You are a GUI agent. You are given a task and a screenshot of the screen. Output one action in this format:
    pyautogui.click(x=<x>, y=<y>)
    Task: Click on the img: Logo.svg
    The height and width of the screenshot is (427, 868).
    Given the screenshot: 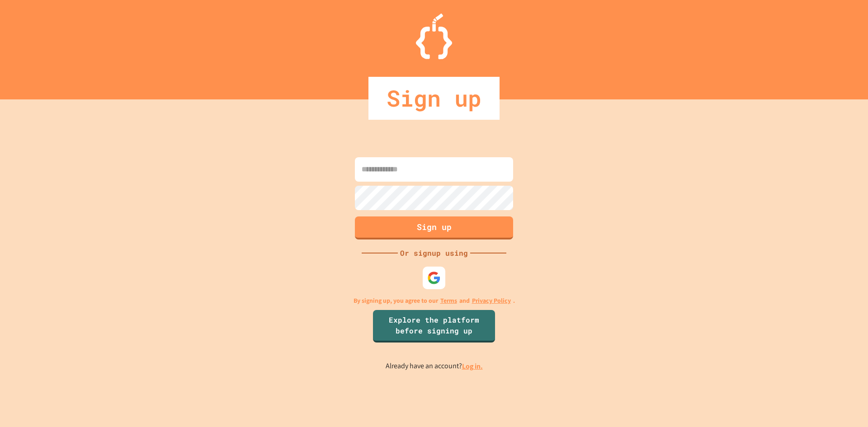 What is the action you would take?
    pyautogui.click(x=434, y=36)
    